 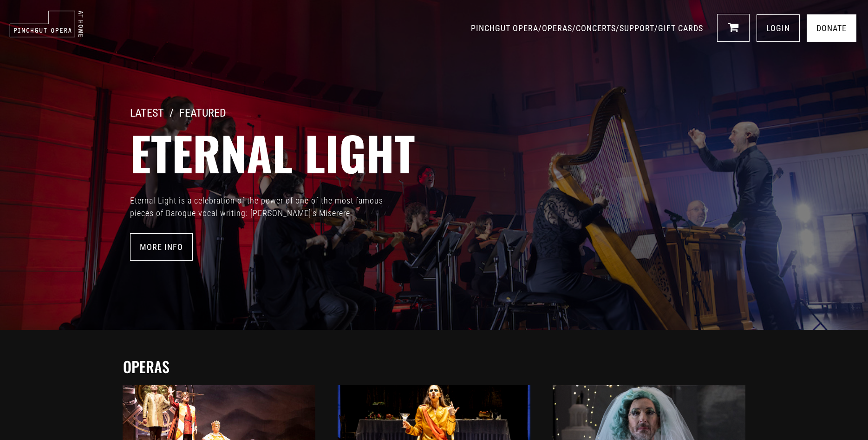 I want to click on img: pinchgut_at_home_negative_logo.svg, so click(x=46, y=24).